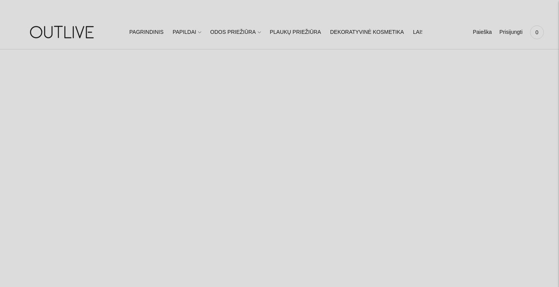 This screenshot has width=559, height=287. I want to click on a: PAGRINDINIS, so click(146, 32).